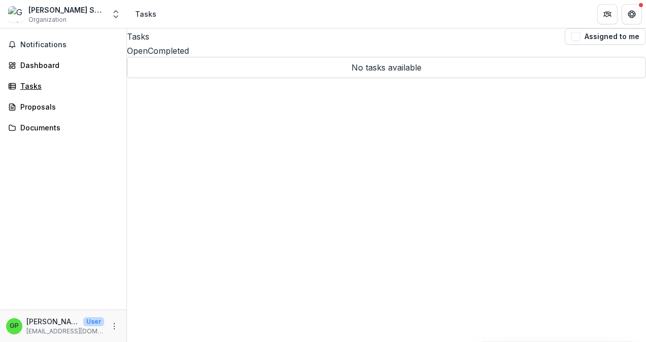 The image size is (646, 342). Describe the element at coordinates (138, 37) in the screenshot. I see `h2: Tasks` at that location.